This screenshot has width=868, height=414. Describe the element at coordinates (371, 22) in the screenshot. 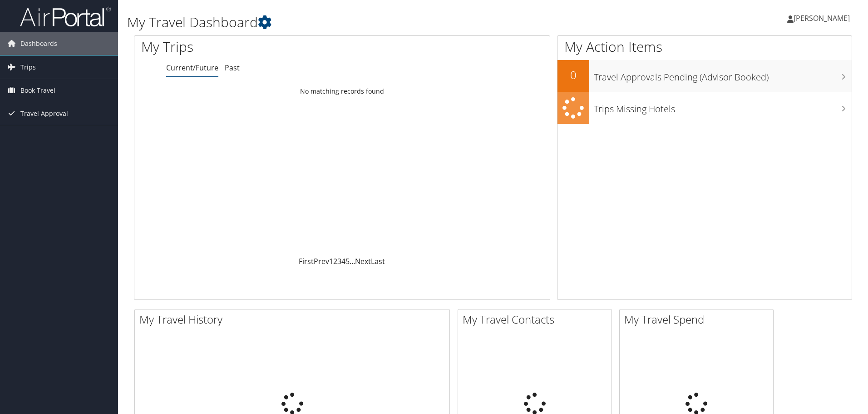

I see `h1: My Travel Dashboard` at that location.